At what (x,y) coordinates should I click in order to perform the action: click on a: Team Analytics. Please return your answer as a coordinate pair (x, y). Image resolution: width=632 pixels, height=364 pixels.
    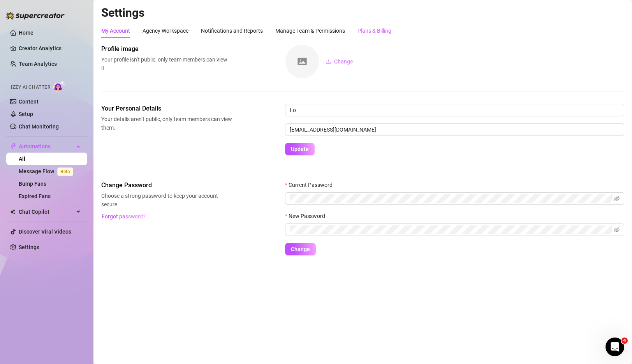
    Looking at the image, I should click on (37, 64).